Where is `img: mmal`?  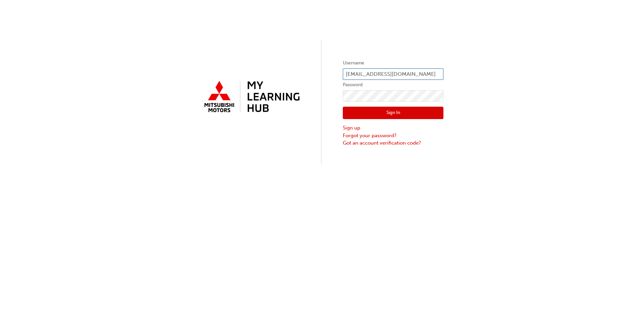 img: mmal is located at coordinates (251, 97).